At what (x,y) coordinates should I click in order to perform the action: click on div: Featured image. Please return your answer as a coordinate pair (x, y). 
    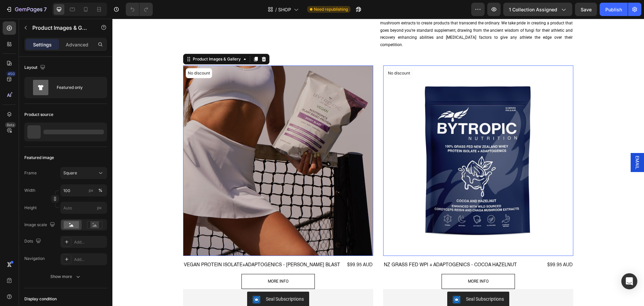
    Looking at the image, I should click on (39, 158).